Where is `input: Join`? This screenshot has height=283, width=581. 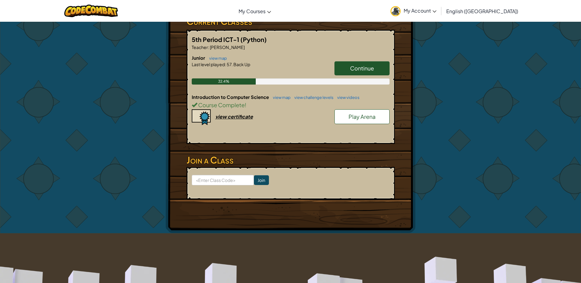
input: Join is located at coordinates (261, 180).